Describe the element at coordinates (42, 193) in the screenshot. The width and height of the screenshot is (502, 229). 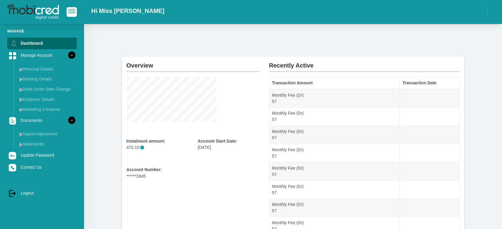
I see `a: Logout` at that location.